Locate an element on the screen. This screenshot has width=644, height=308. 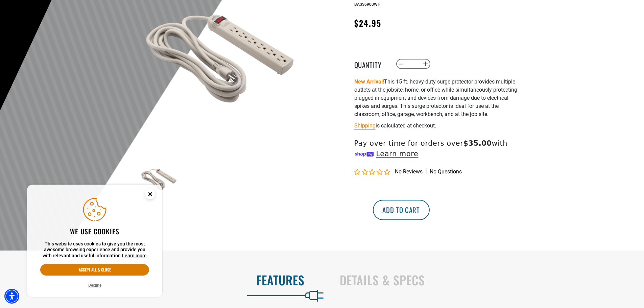
h2: We use cookies is located at coordinates (95, 231).